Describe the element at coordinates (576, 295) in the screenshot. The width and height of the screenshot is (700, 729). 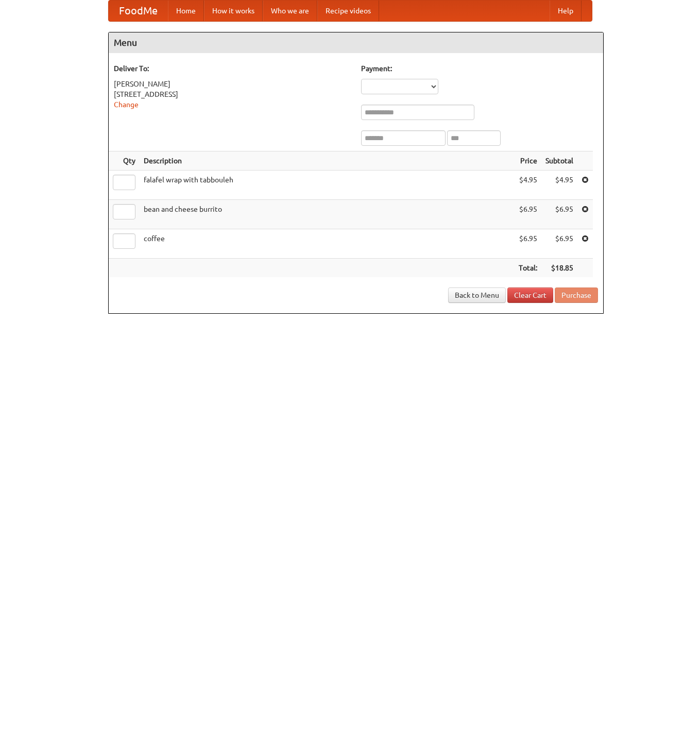
I see `button: Purchase` at that location.